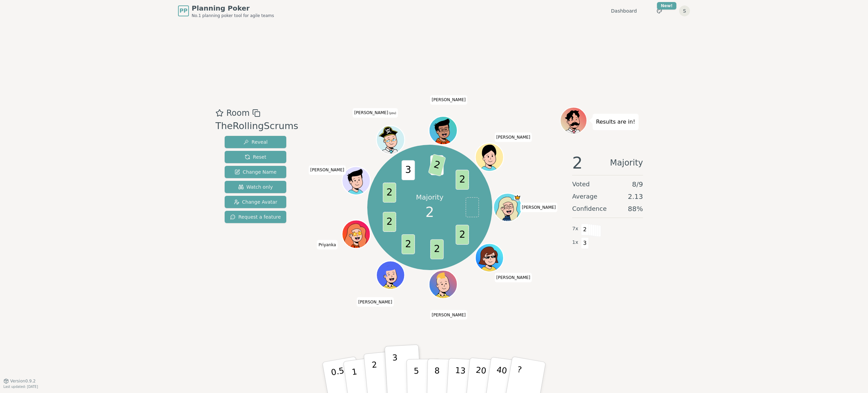 The height and width of the screenshot is (393, 868). Describe the element at coordinates (238, 113) in the screenshot. I see `span: Room` at that location.